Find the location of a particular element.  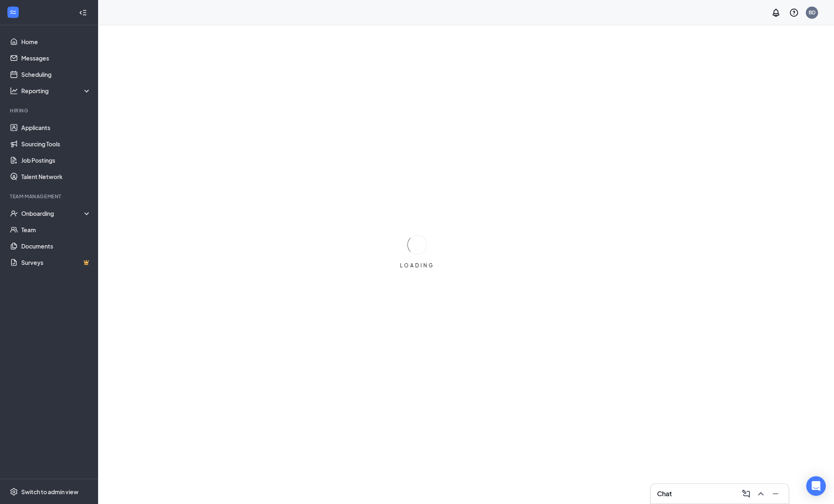

a: Applicants is located at coordinates (56, 127).